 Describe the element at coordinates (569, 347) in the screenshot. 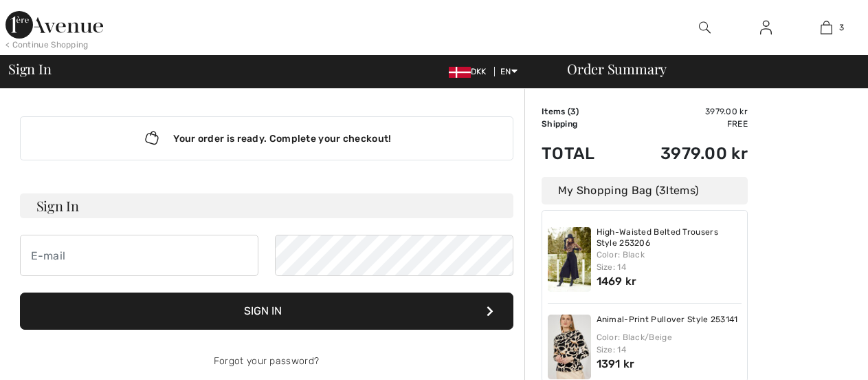

I see `img: Animal-Print Pullover Style 253141` at that location.